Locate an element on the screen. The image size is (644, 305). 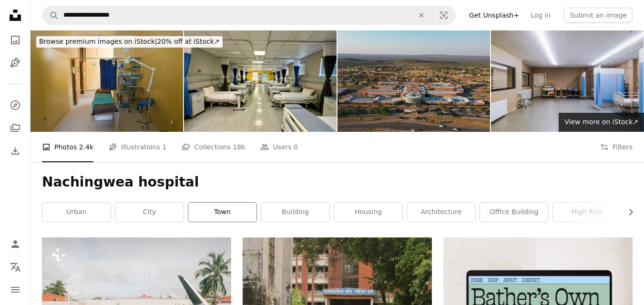
a: Get Unsplash+ is located at coordinates (494, 15).